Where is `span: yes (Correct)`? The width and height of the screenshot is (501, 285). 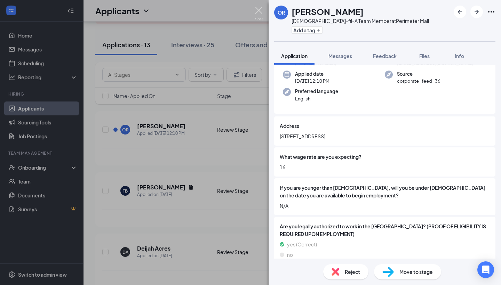 span: yes (Correct) is located at coordinates (302, 245).